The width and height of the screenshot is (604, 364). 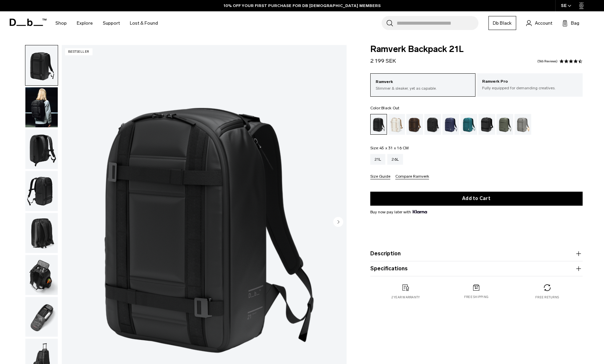 What do you see at coordinates (412, 177) in the screenshot?
I see `button: Compare Ramverk` at bounding box center [412, 177].